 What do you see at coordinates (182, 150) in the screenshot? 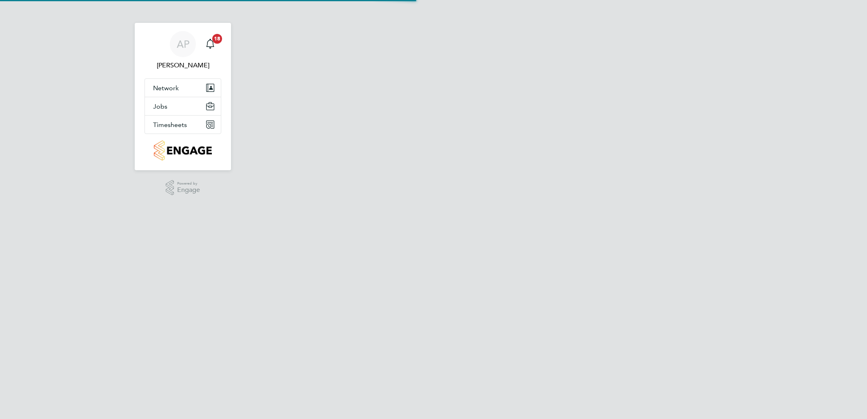
I see `img: countryside-properties-logo-retina.png` at bounding box center [182, 150].